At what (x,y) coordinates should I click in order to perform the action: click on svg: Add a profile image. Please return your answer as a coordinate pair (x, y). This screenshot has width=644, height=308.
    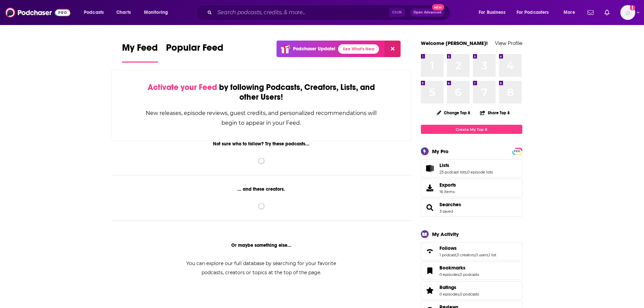
    Looking at the image, I should click on (632, 8).